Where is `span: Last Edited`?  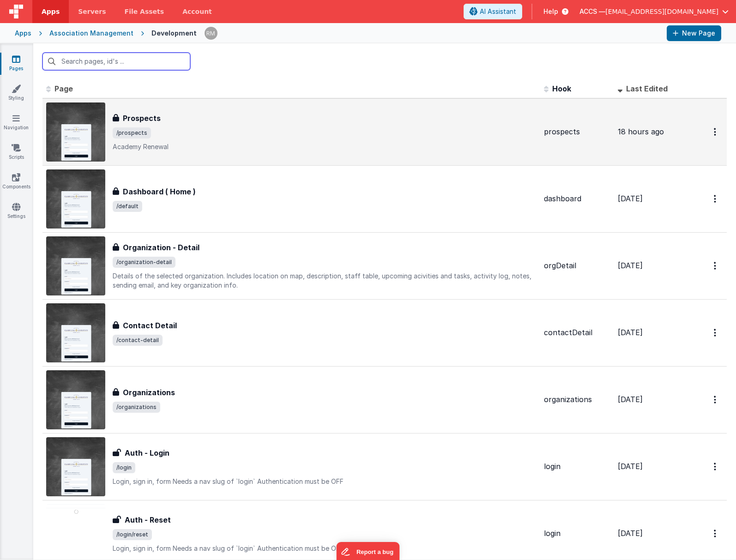 span: Last Edited is located at coordinates (647, 89).